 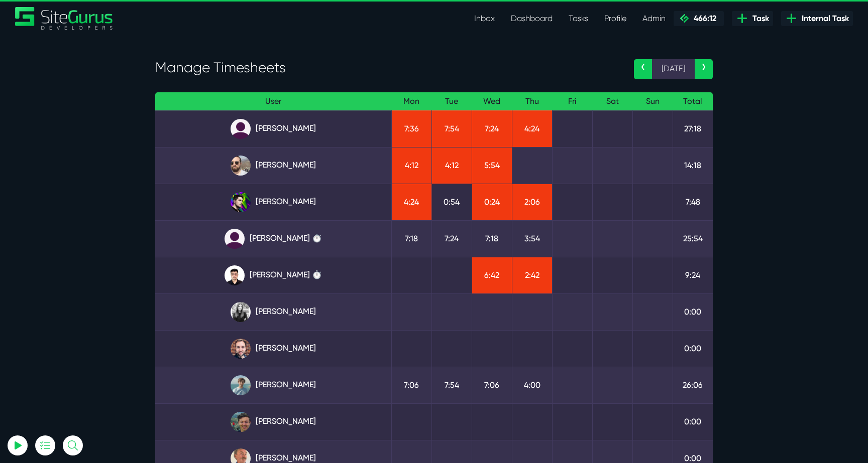 I want to click on img: tkl4csrki1nqjgf0pb1z.png, so click(x=241, y=385).